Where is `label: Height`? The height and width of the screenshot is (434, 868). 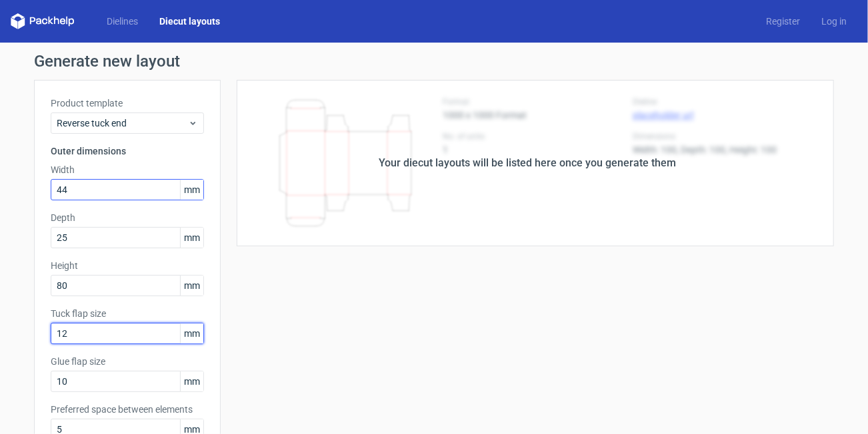
label: Height is located at coordinates (127, 266).